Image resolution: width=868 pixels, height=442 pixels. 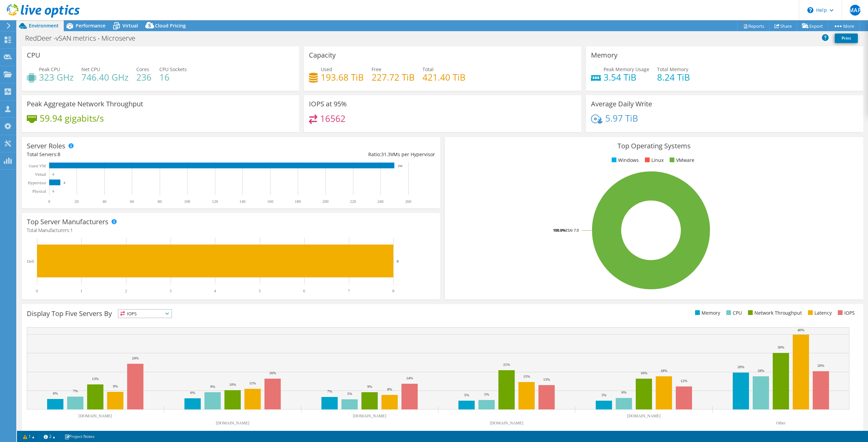 What do you see at coordinates (50, 69) in the screenshot?
I see `span: Peak CPU` at bounding box center [50, 69].